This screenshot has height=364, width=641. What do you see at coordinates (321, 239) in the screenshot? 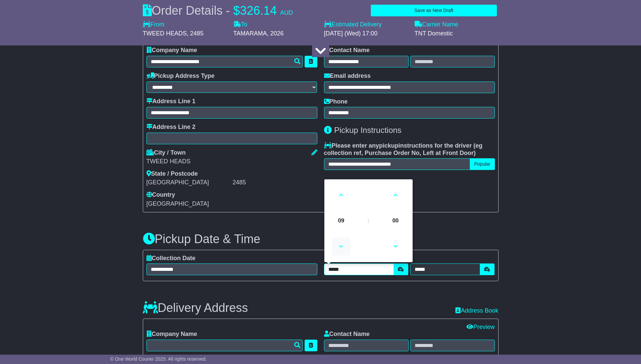
I see `h3: Pickup Date & Time` at bounding box center [321, 239].